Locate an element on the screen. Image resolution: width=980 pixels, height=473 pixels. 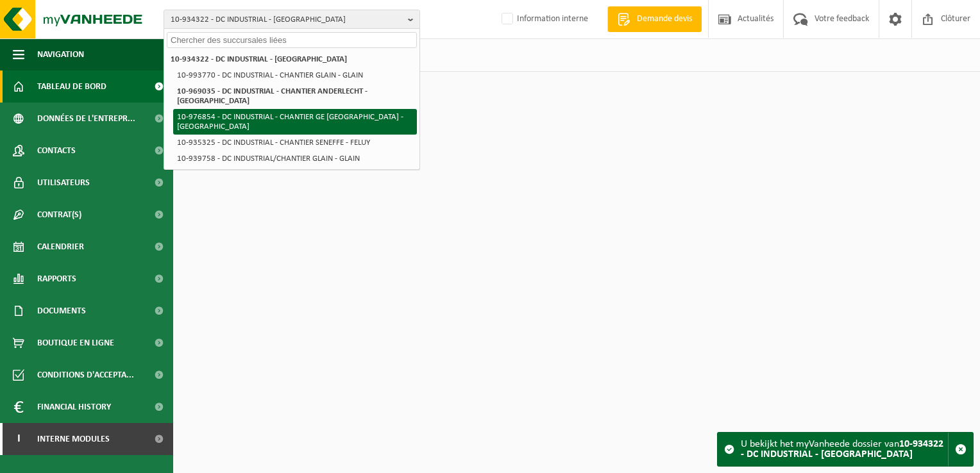
span: Conditions d'accepta... is located at coordinates (85, 375).